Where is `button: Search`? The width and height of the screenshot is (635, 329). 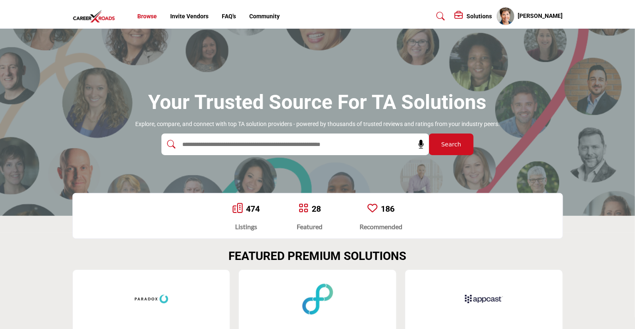 button: Search is located at coordinates (451, 144).